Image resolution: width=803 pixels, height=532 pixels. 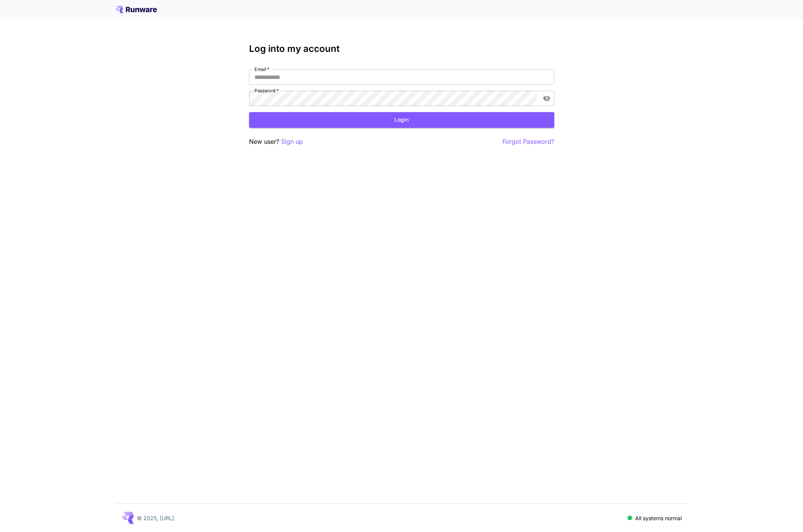 What do you see at coordinates (267, 90) in the screenshot?
I see `label: Password` at bounding box center [267, 90].